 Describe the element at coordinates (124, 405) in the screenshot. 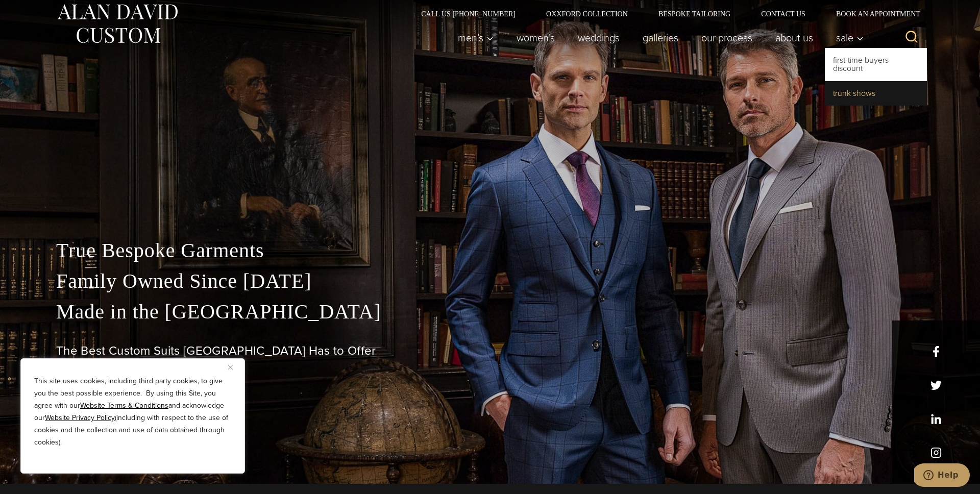

I see `a: Website Terms & Conditions` at that location.